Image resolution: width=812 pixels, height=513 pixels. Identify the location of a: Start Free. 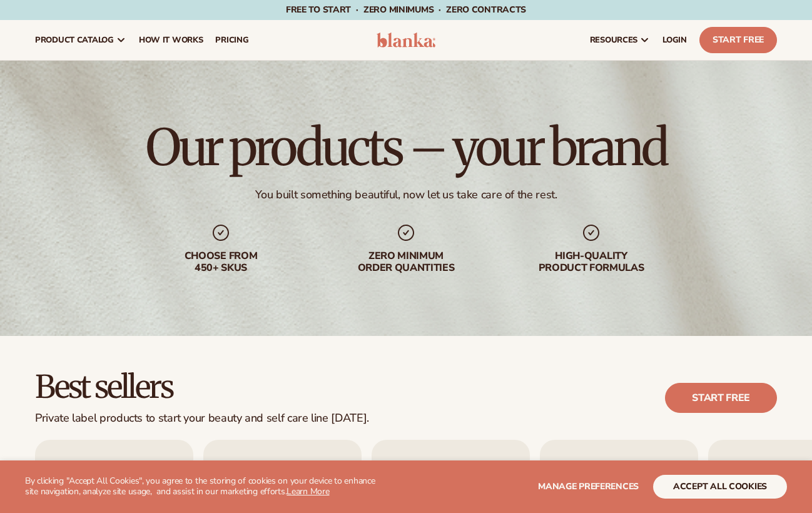
(738, 40).